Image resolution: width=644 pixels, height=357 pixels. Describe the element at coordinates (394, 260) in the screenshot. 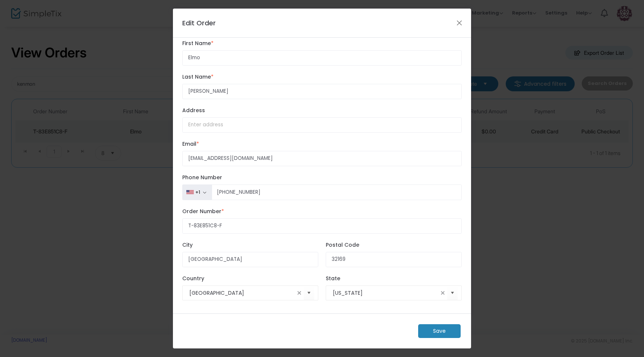

I see `input: Postal Code` at that location.